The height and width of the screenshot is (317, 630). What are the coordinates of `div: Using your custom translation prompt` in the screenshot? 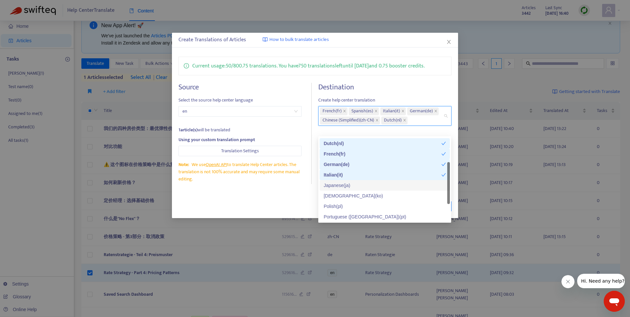 It's located at (240, 140).